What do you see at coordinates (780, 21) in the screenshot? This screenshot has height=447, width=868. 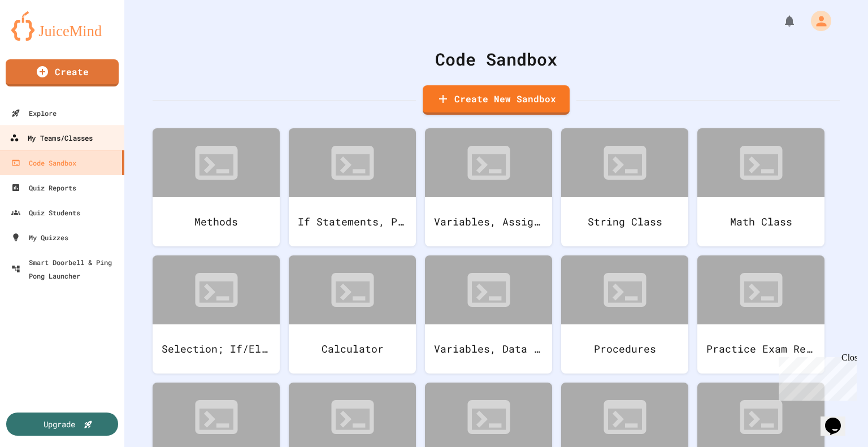 I see `div: My Notifications` at bounding box center [780, 21].